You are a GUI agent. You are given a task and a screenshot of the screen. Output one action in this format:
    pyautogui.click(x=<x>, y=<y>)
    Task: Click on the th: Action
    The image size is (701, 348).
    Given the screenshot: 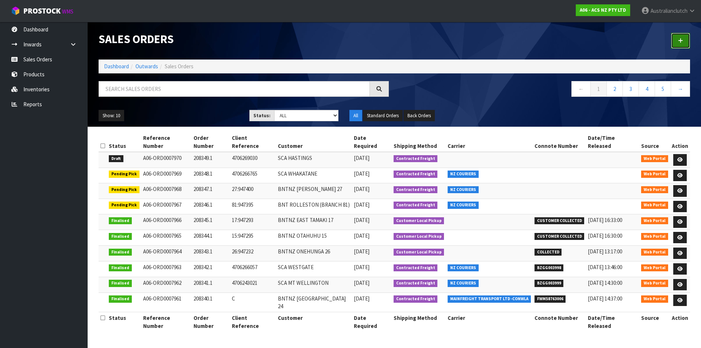 What is the action you would take?
    pyautogui.click(x=679, y=321)
    